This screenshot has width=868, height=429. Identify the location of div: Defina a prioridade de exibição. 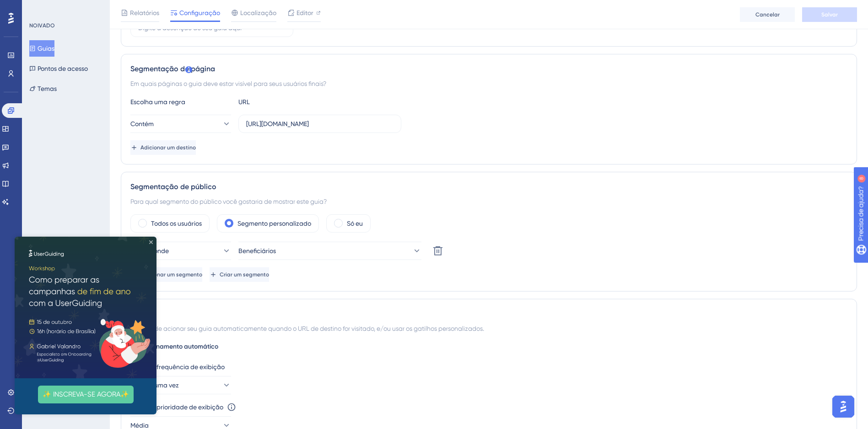
(176, 408).